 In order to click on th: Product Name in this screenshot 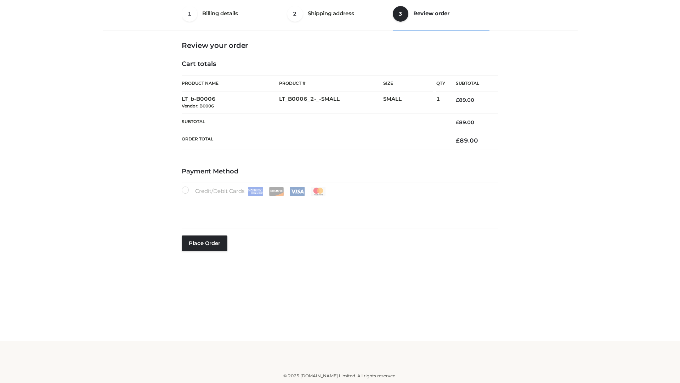, I will do `click(230, 83)`.